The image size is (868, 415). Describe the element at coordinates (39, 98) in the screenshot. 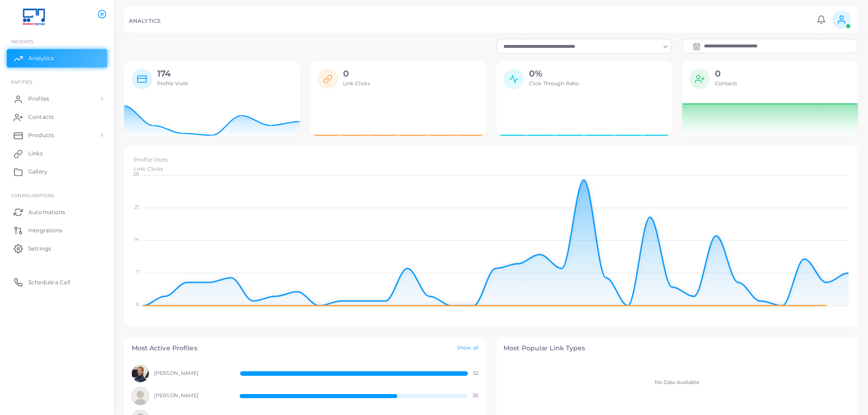

I see `span: Profiles` at that location.